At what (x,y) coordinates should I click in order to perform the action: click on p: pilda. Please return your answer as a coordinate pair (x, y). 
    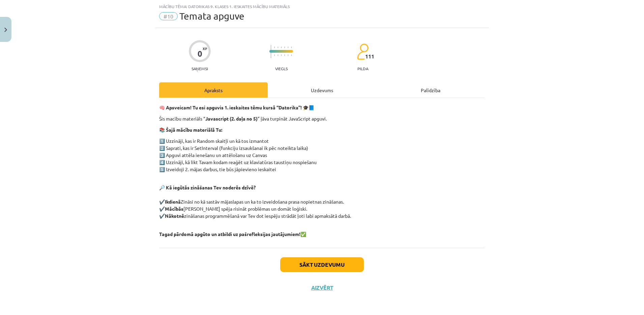
    Looking at the image, I should click on (363, 68).